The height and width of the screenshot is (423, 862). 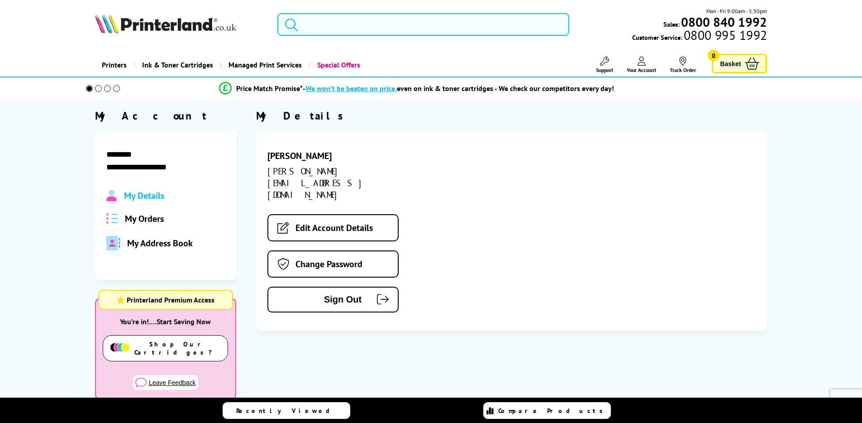 What do you see at coordinates (713, 55) in the screenshot?
I see `span: 0` at bounding box center [713, 55].